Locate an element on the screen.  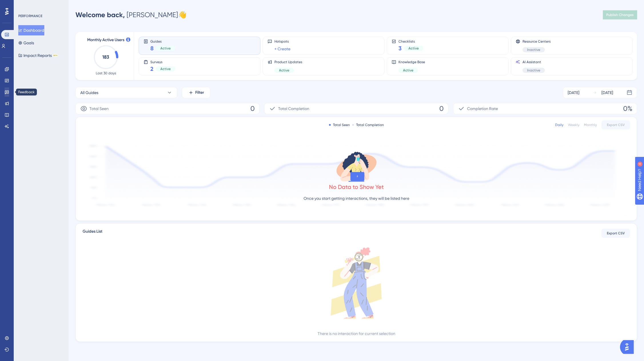
button: Impact ReportsBETA is located at coordinates (38, 56).